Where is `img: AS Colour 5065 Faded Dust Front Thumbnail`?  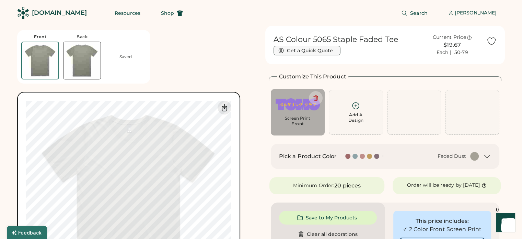 img: AS Colour 5065 Faded Dust Front Thumbnail is located at coordinates (40, 60).